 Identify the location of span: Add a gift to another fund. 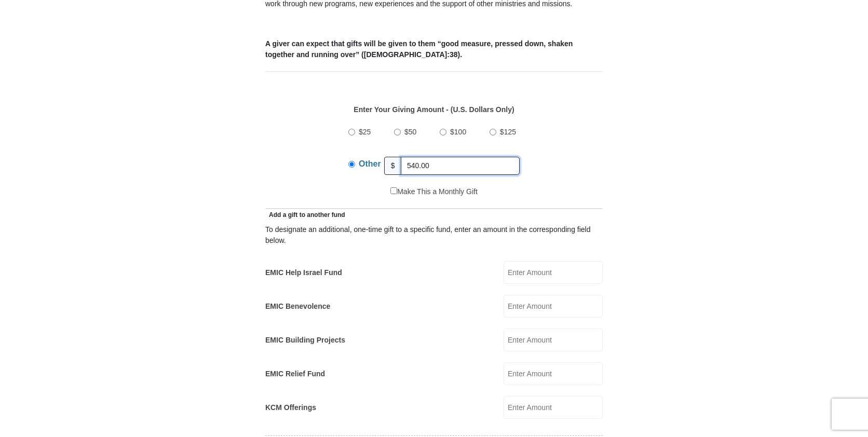
(306, 215).